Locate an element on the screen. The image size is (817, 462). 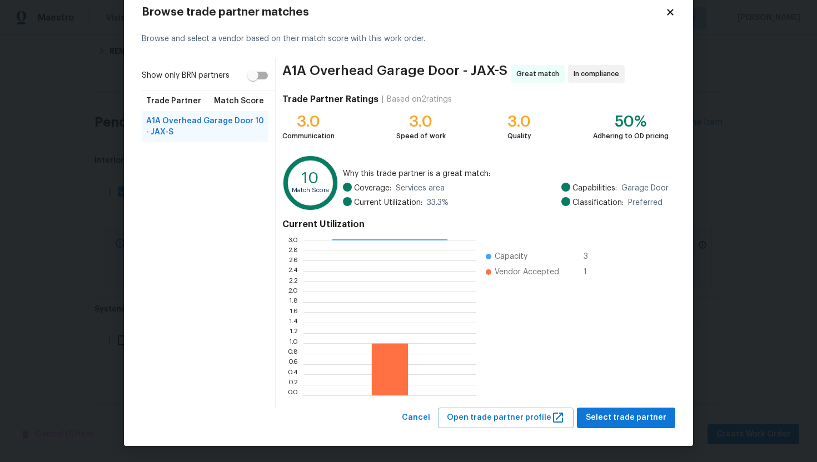
text: 1.8 is located at coordinates (293, 302).